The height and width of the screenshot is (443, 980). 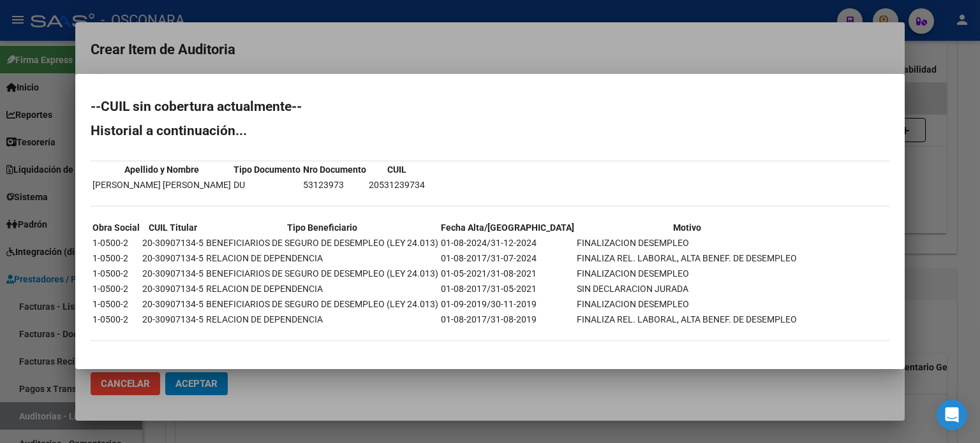 I want to click on td: 01-08-2017/31-08-2019, so click(x=507, y=320).